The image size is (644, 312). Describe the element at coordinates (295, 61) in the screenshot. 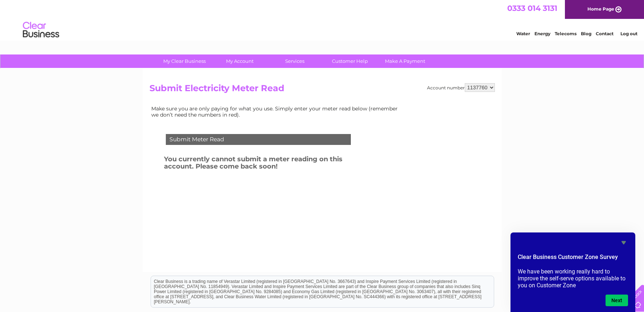

I see `a: Services` at that location.